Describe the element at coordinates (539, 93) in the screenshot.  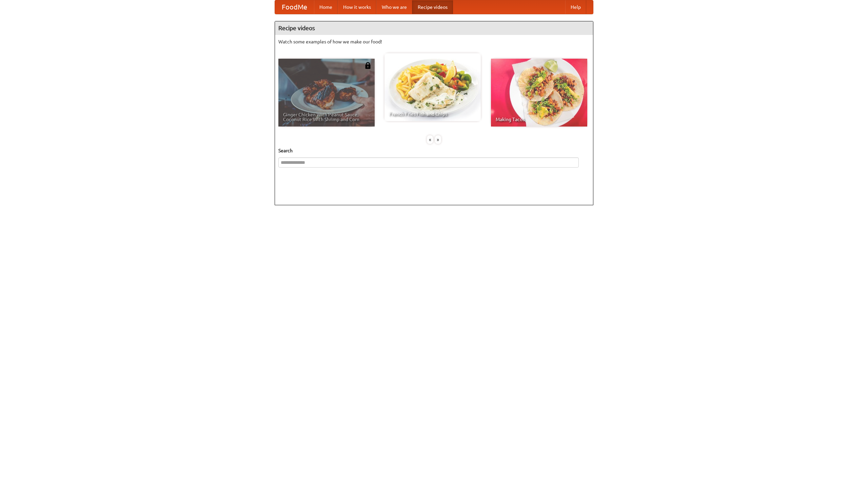
I see `a: Making Tacos` at that location.